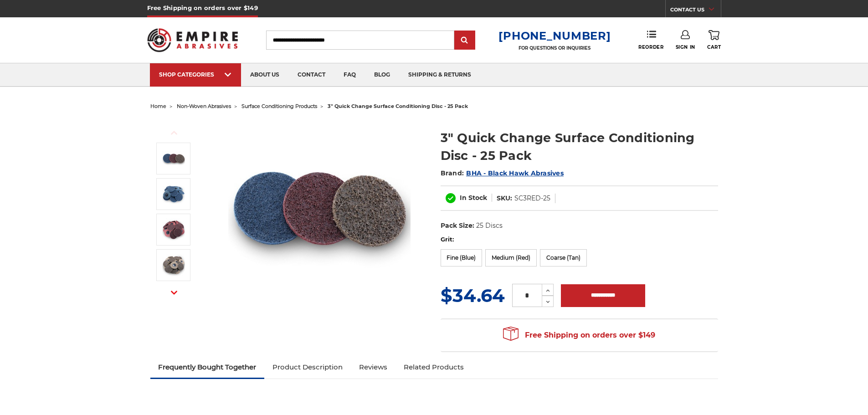 Image resolution: width=868 pixels, height=415 pixels. Describe the element at coordinates (373, 367) in the screenshot. I see `a: Reviews` at that location.